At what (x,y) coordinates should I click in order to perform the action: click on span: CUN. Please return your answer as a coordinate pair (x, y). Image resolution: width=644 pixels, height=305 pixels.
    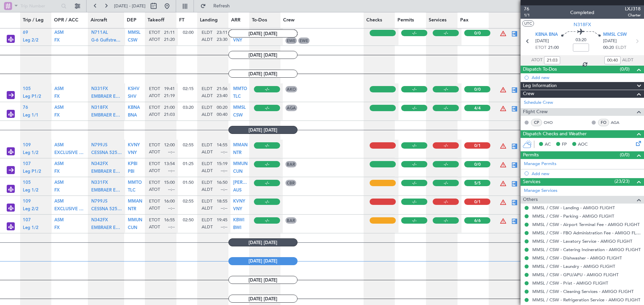
    Looking at the image, I should click on (133, 228).